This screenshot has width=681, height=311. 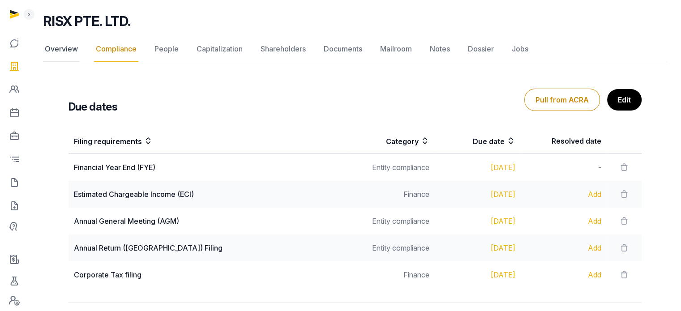 I want to click on div: Financial Year End (FYE), so click(x=209, y=168).